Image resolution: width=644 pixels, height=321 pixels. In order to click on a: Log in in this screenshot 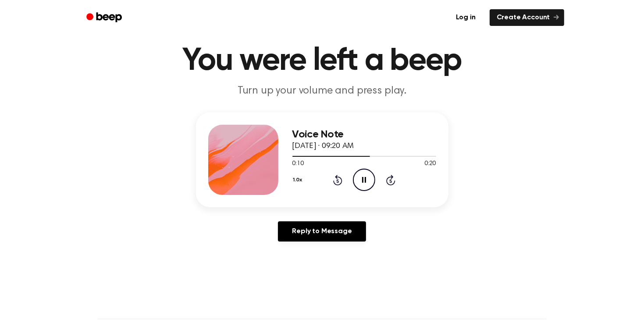, I will do `click(466, 18)`.